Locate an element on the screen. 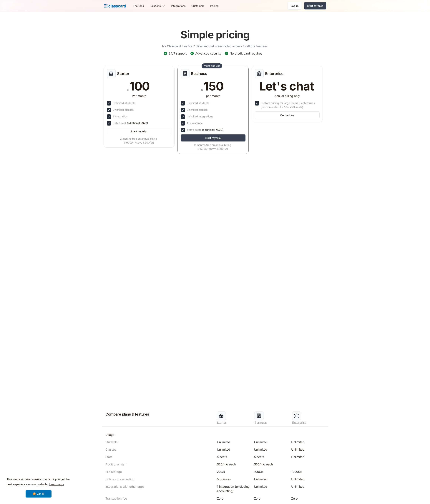 The image size is (430, 504). div: Transaction fee is located at coordinates (116, 498).